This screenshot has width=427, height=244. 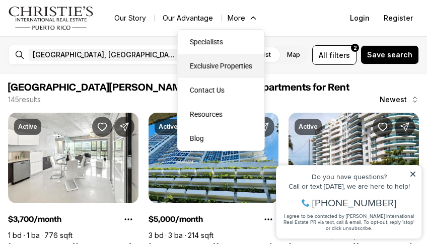 I want to click on span: 2, so click(x=355, y=48).